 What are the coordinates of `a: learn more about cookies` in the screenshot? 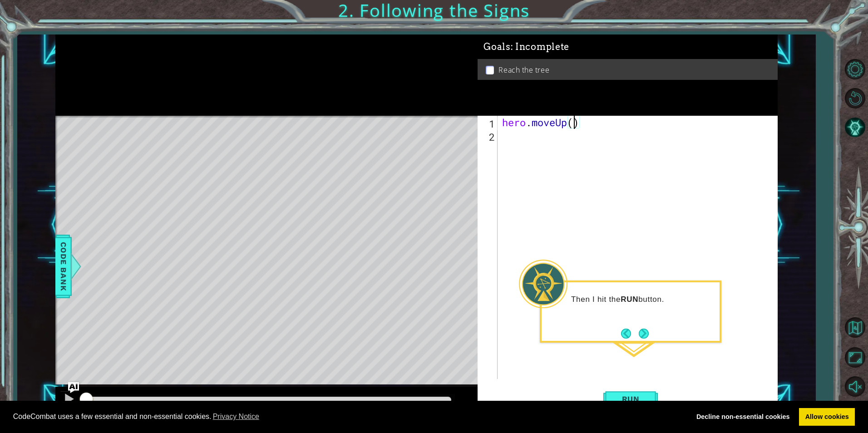 It's located at (236, 417).